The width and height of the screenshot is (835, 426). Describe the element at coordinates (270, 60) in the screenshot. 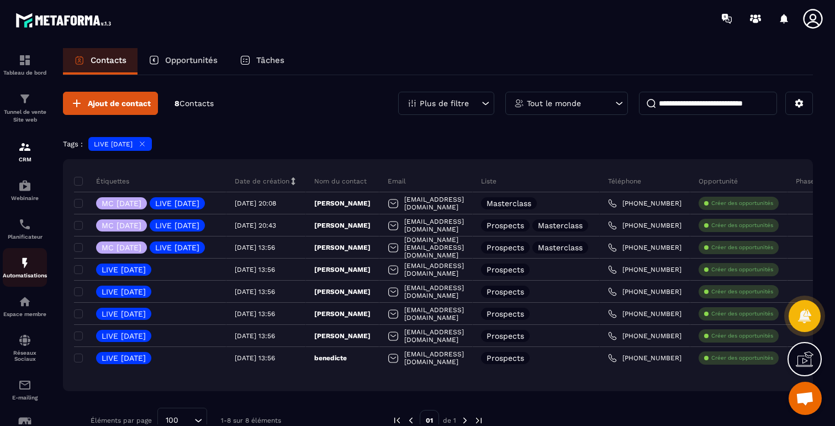

I see `p: Tâches` at that location.